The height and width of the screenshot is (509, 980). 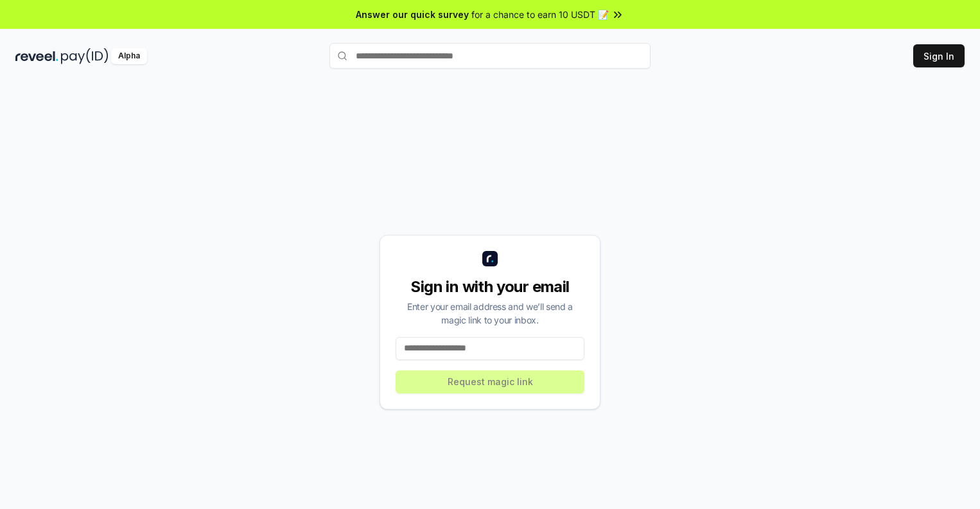 What do you see at coordinates (412, 14) in the screenshot?
I see `span: Answer our quick survey` at bounding box center [412, 14].